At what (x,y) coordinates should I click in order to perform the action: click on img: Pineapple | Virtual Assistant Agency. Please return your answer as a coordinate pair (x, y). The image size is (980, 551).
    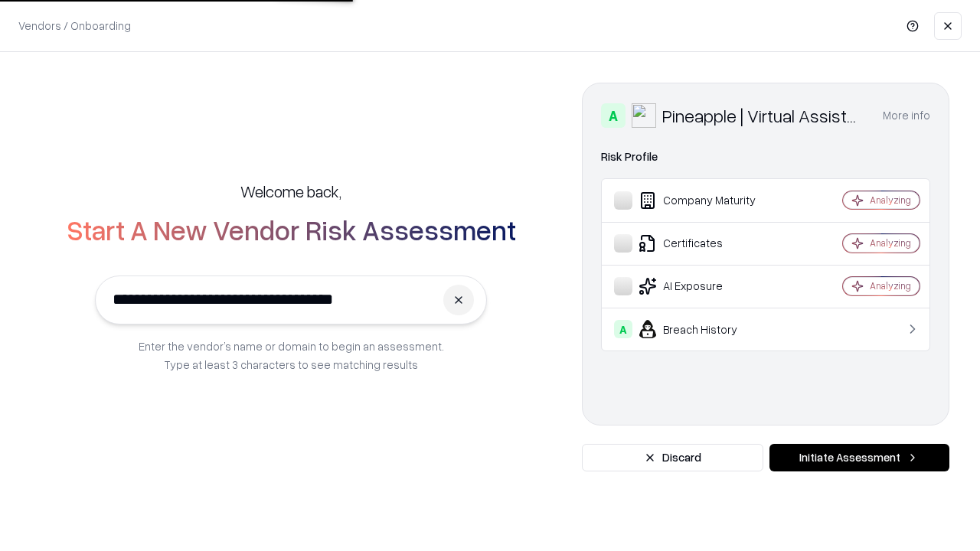
    Looking at the image, I should click on (644, 116).